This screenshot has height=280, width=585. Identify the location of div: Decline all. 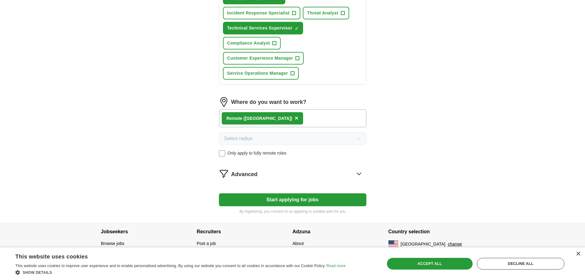
(520, 263).